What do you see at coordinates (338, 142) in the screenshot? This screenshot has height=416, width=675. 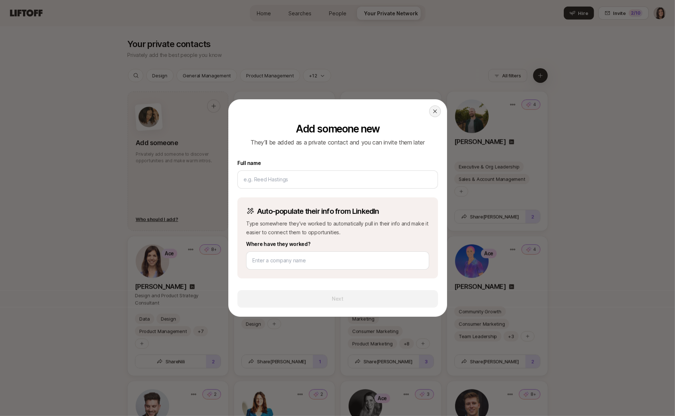 I see `p: They’ll be added as a private contact and you can invite them later` at bounding box center [338, 142].